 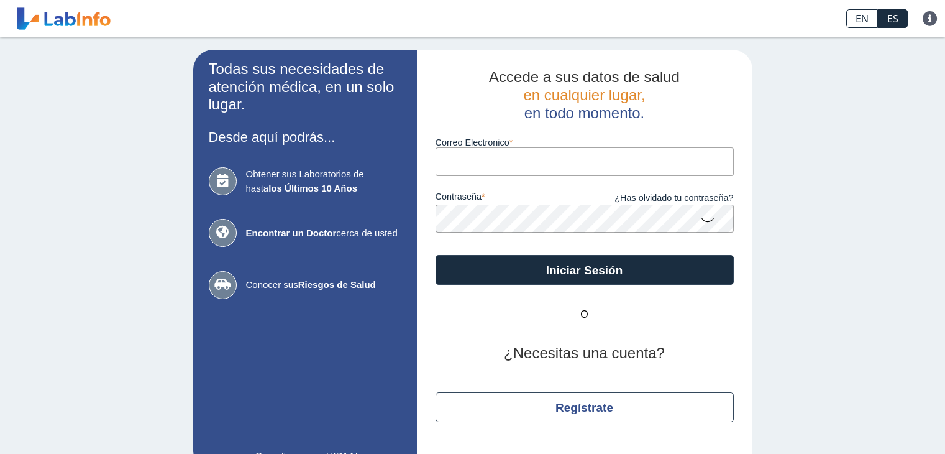 I want to click on button: Iniciar Sesión, so click(x=585, y=270).